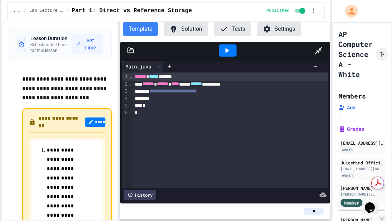 Image resolution: width=392 pixels, height=221 pixels. What do you see at coordinates (141, 29) in the screenshot?
I see `button: Template` at bounding box center [141, 29].